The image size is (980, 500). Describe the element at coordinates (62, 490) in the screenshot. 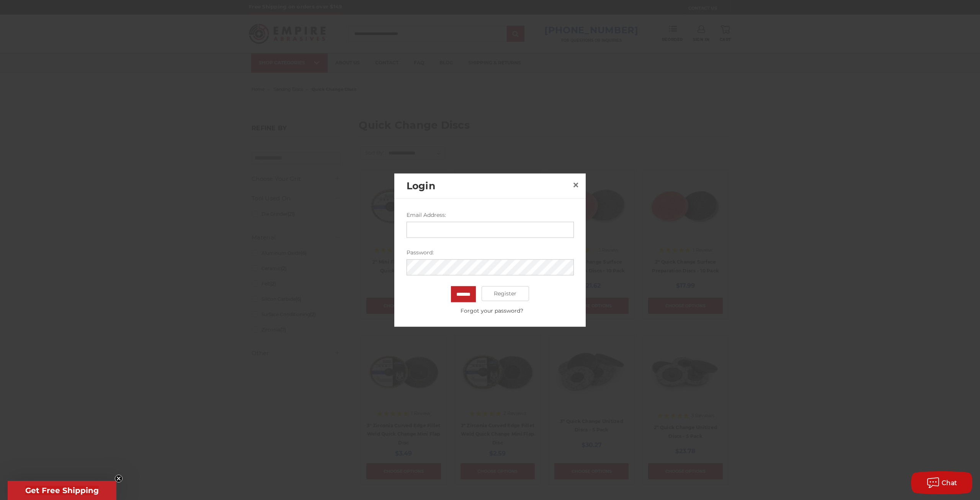

I see `div: Get Free ShippingClose teaser` at that location.